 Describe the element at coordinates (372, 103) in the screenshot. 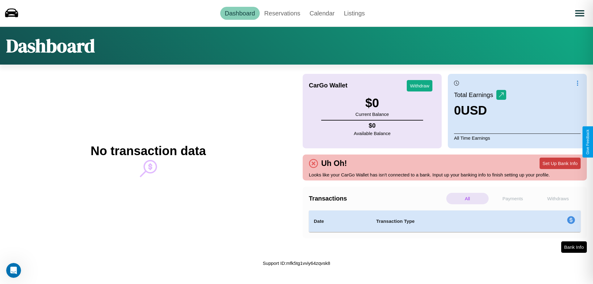

I see `h3: $ 0` at that location.